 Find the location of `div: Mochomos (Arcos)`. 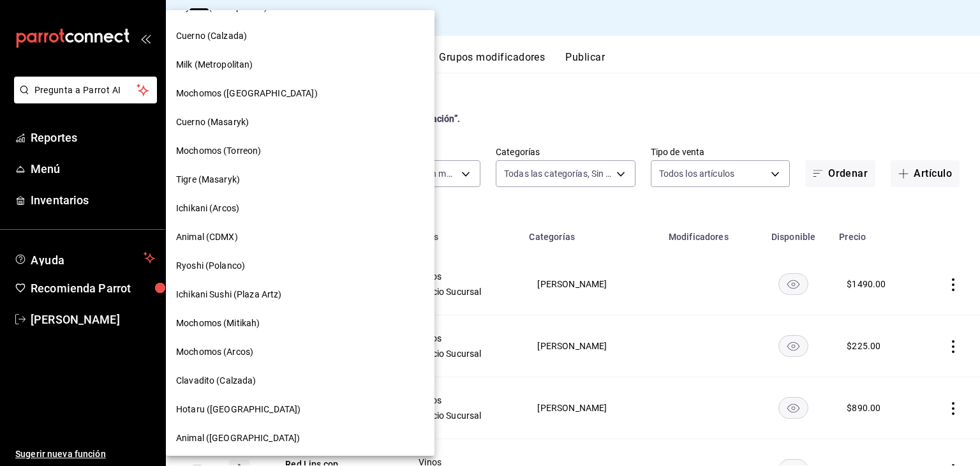

div: Mochomos (Arcos) is located at coordinates (300, 351).